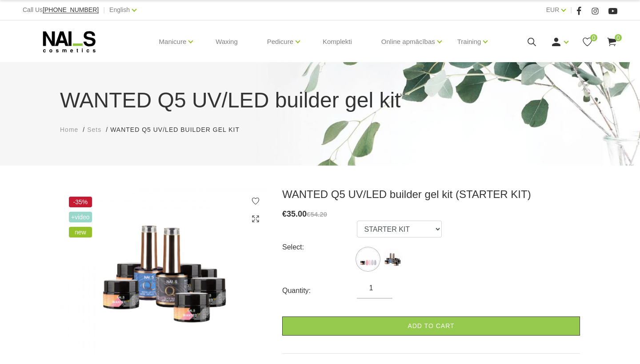 The image size is (640, 364). I want to click on span: Home, so click(69, 130).